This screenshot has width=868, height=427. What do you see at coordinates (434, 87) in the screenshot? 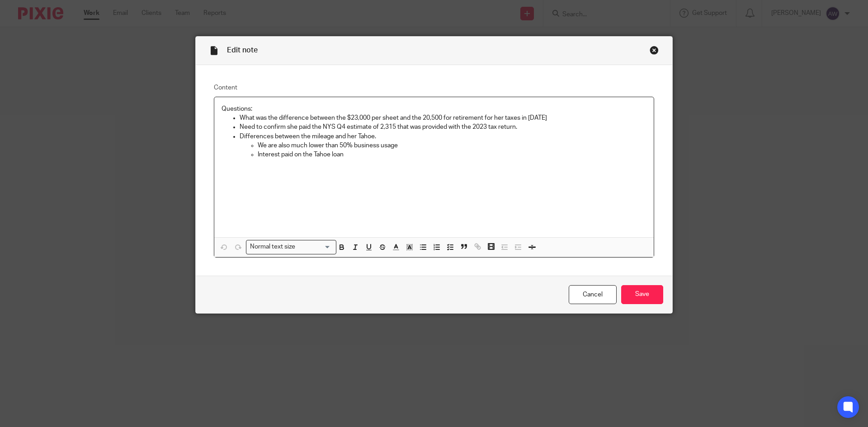
I see `label: Content` at bounding box center [434, 87].